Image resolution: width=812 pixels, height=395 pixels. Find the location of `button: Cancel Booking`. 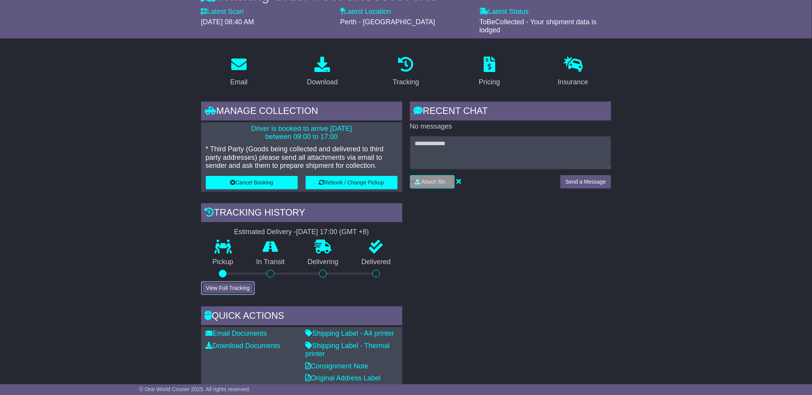

button: Cancel Booking is located at coordinates (252, 183).